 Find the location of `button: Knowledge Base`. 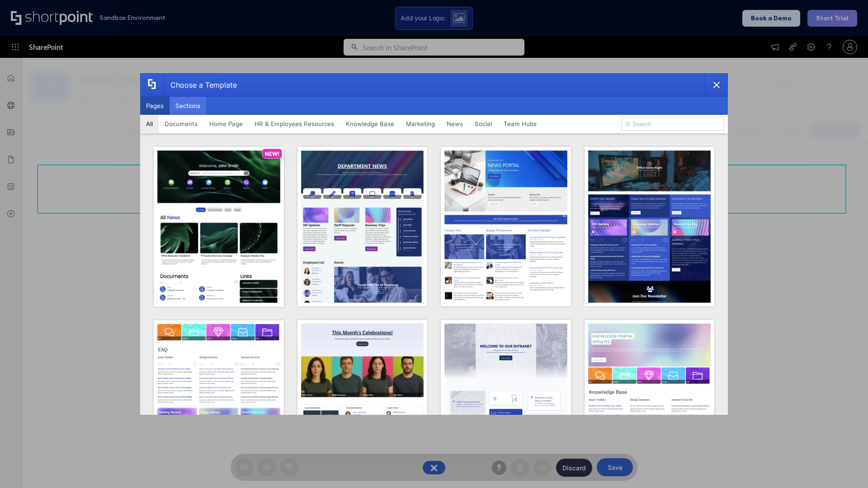

button: Knowledge Base is located at coordinates (370, 124).